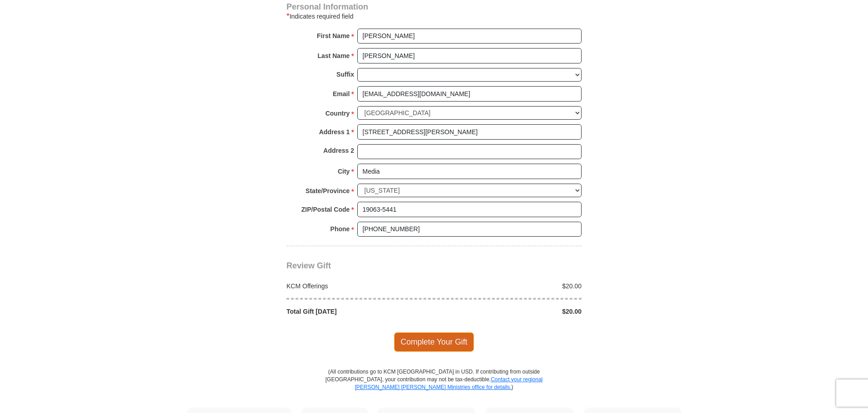  I want to click on span: Complete Your Gift, so click(434, 342).